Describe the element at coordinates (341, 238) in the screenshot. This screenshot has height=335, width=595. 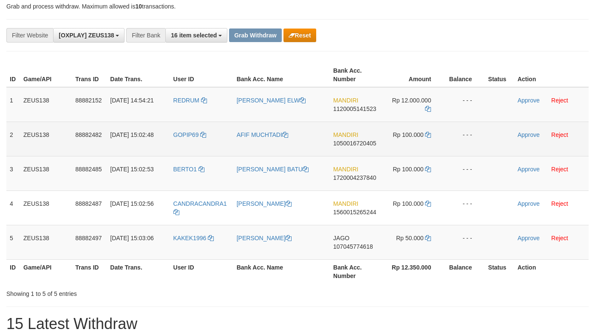
I see `span: JAGO` at that location.